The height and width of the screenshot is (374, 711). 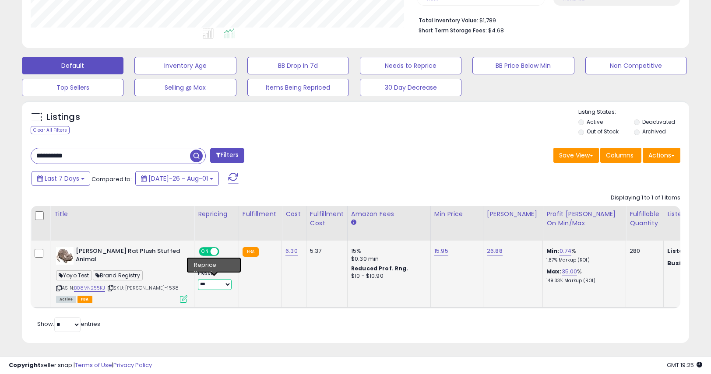 What do you see at coordinates (636, 66) in the screenshot?
I see `button: Non Competitive` at bounding box center [636, 66].